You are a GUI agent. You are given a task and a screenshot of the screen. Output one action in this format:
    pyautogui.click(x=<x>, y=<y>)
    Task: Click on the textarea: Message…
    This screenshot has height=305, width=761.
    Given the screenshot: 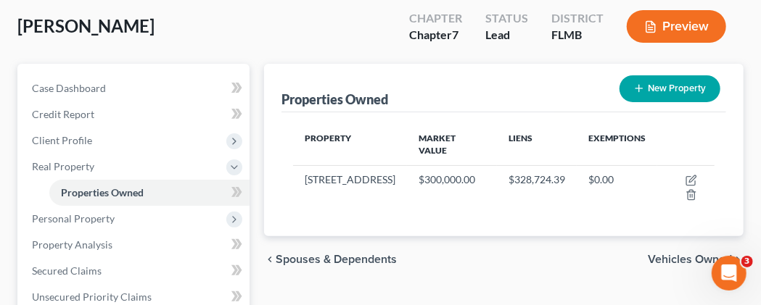 What is the action you would take?
    pyautogui.click(x=145, y=176)
    